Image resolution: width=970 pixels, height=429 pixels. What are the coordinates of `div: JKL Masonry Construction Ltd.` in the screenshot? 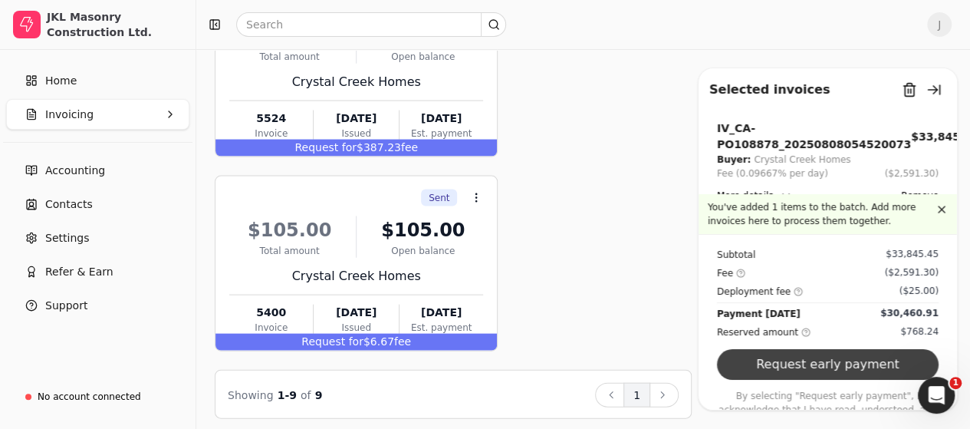 It's located at (114, 25).